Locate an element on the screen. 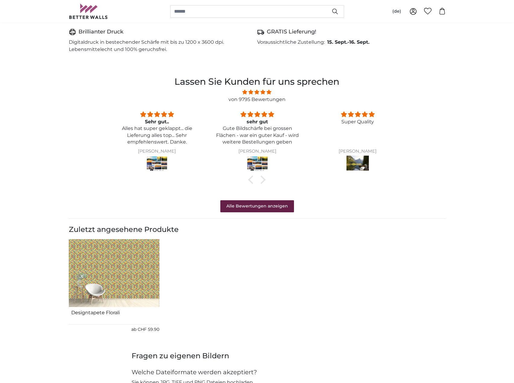  p: Voraussichtliche Zustellung: is located at coordinates (291, 42).